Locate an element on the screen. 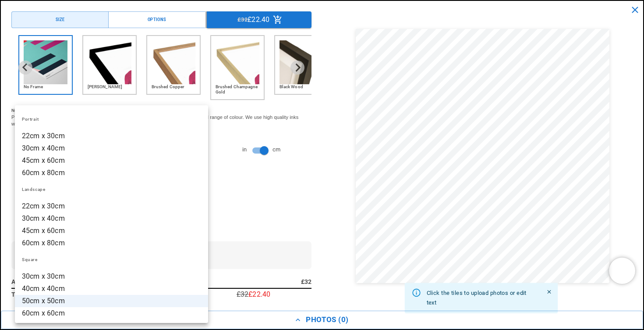 The height and width of the screenshot is (330, 644). li: Landscape is located at coordinates (111, 190).